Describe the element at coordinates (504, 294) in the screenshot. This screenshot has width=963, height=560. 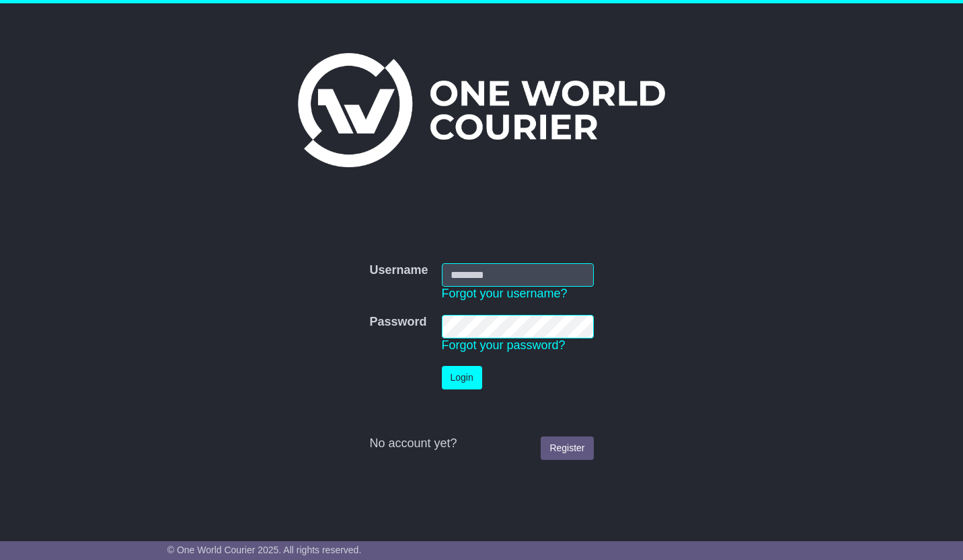
I see `a: Forgot your username?` at that location.